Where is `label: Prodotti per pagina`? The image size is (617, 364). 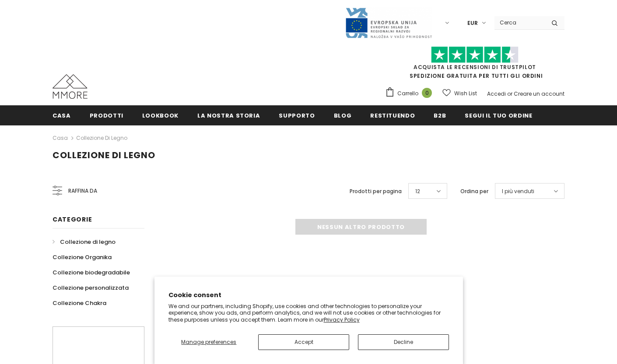
label: Prodotti per pagina is located at coordinates (375, 192).